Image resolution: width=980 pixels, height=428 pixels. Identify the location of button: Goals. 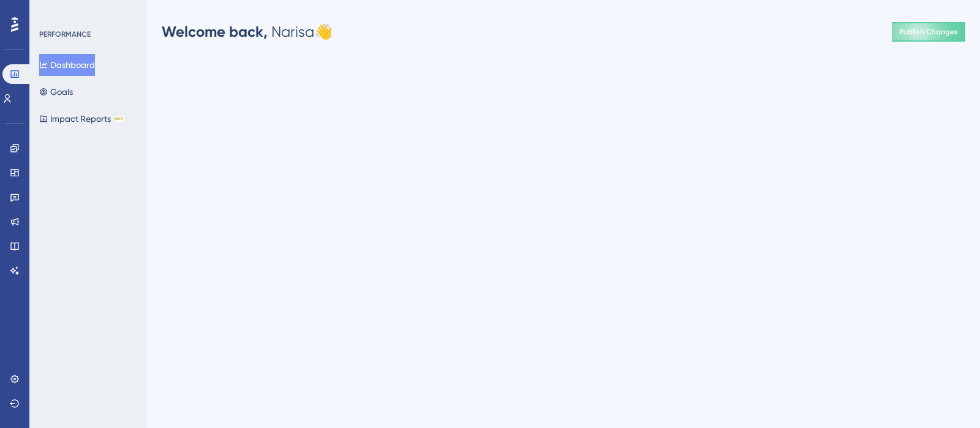
(55, 92).